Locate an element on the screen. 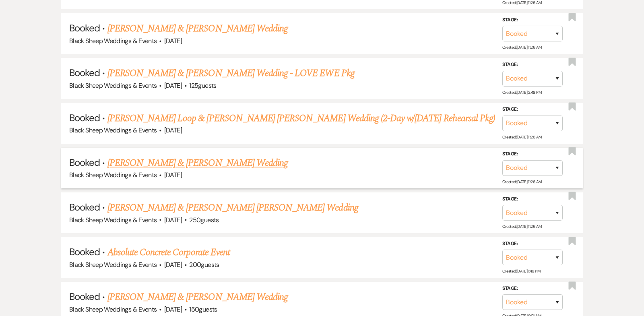 The height and width of the screenshot is (316, 644). span: 150 guests is located at coordinates (203, 309).